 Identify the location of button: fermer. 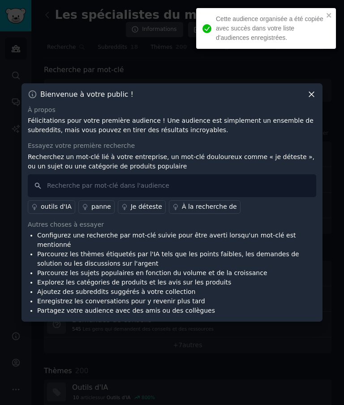
(329, 15).